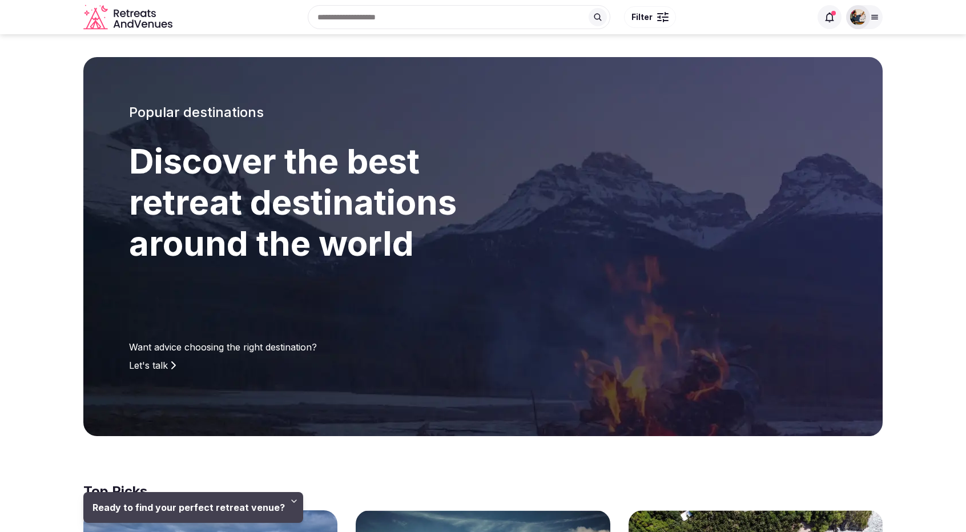  I want to click on svg: Retreats and Venues company logo, so click(129, 17).